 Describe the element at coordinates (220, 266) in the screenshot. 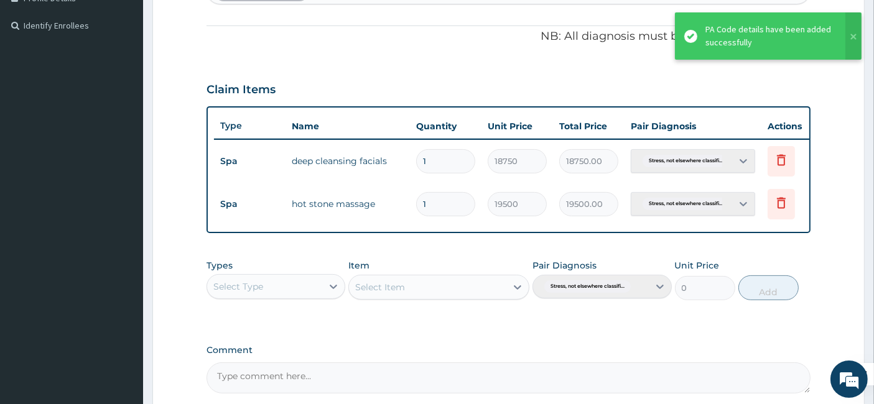

I see `label: Types` at that location.